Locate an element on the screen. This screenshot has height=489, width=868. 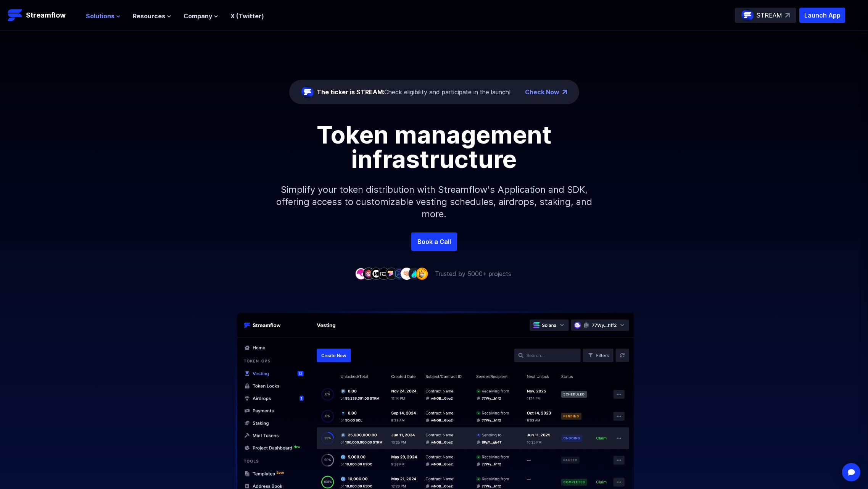
button: Resources is located at coordinates (152, 16).